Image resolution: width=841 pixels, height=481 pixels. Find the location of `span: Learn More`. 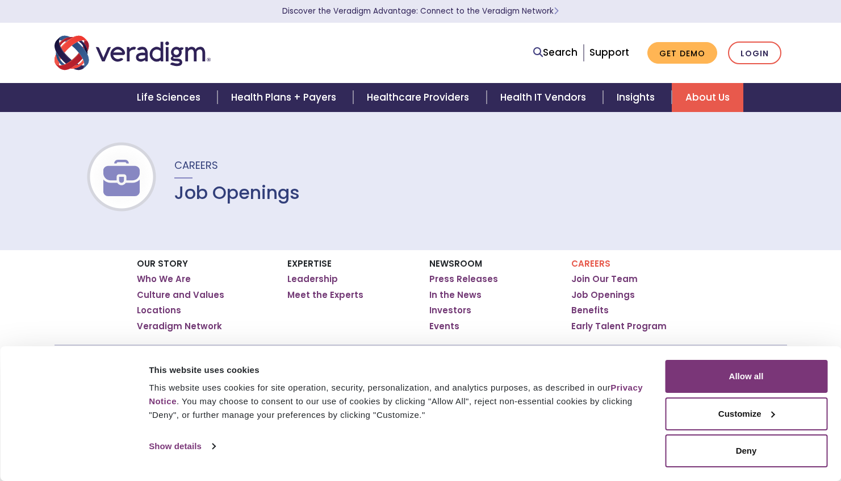

span: Learn More is located at coordinates (556, 11).